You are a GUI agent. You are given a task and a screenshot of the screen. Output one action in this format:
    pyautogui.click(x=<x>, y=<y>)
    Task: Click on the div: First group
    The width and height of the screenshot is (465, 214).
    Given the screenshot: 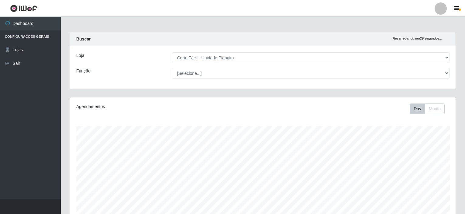 What is the action you would take?
    pyautogui.click(x=427, y=108)
    